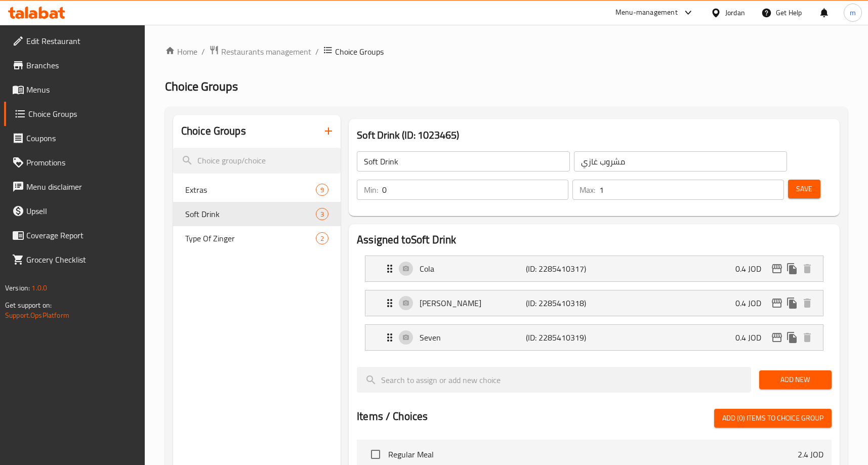 The width and height of the screenshot is (868, 465). Describe the element at coordinates (256, 239) in the screenshot. I see `div: Type Of Zinger2` at that location.